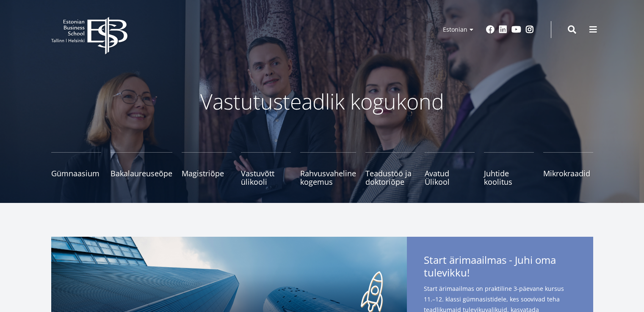 This screenshot has width=644, height=312. Describe the element at coordinates (266, 169) in the screenshot. I see `a: Vastuvõtt ülikooli` at that location.